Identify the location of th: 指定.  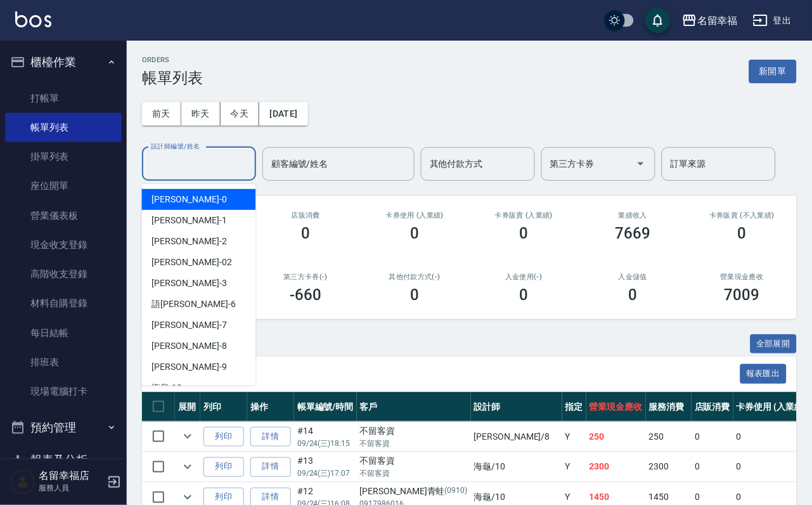
(574, 406).